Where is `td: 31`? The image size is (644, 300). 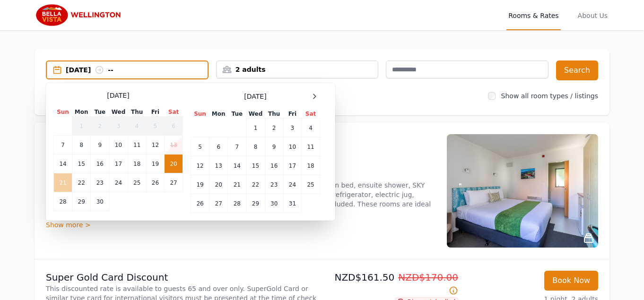
td: 31 is located at coordinates (292, 204).